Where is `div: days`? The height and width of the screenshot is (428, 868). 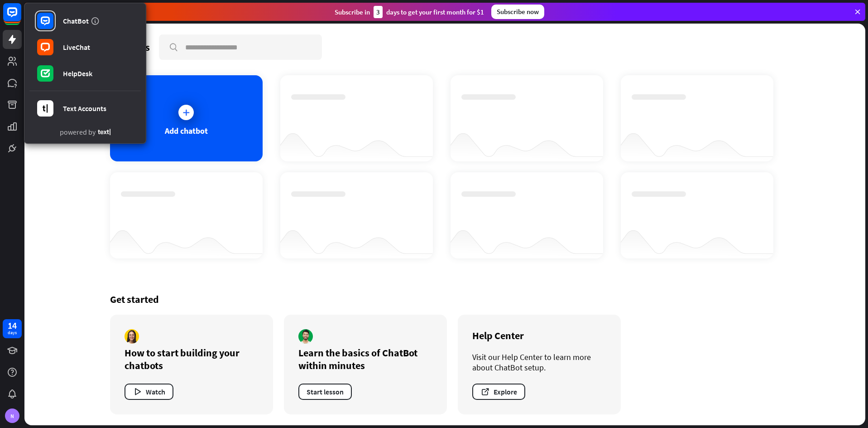
div: days is located at coordinates (12, 332).